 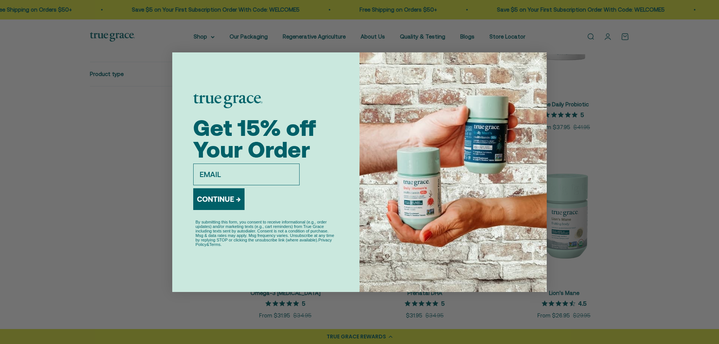 I want to click on button: CONTINUE →, so click(x=219, y=199).